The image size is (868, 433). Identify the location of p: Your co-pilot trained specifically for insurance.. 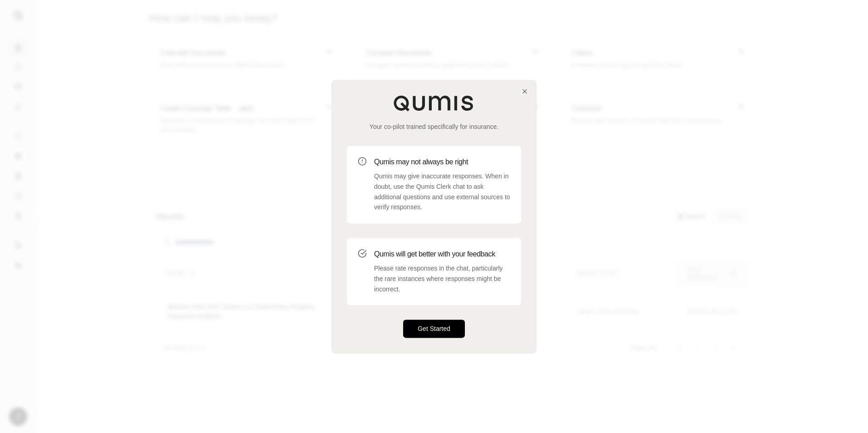
(434, 127).